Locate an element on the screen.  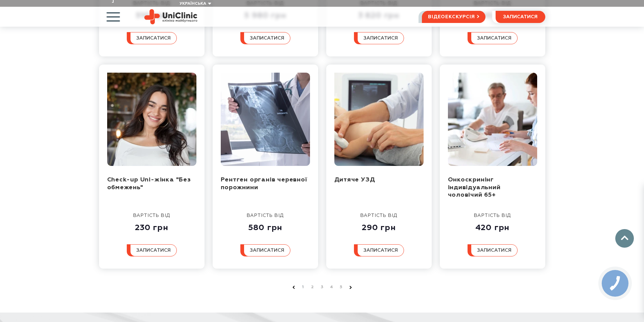
span: Українська is located at coordinates (193, 4).